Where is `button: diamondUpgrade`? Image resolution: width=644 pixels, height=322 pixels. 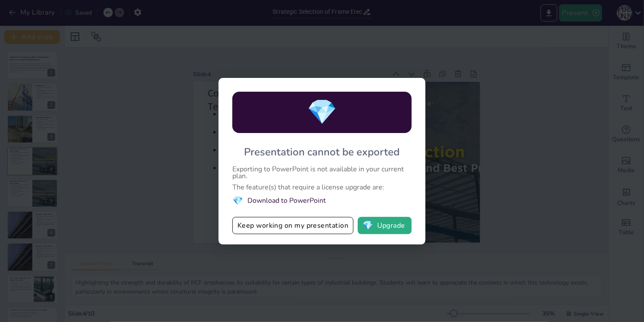 button: diamondUpgrade is located at coordinates (384, 226).